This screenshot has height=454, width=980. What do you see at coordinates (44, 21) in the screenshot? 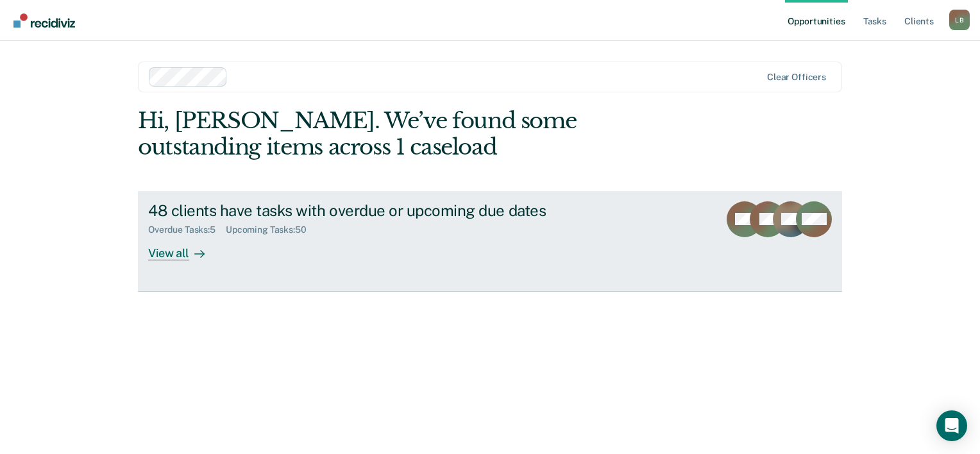
I see `img: Recidiviz` at bounding box center [44, 21].